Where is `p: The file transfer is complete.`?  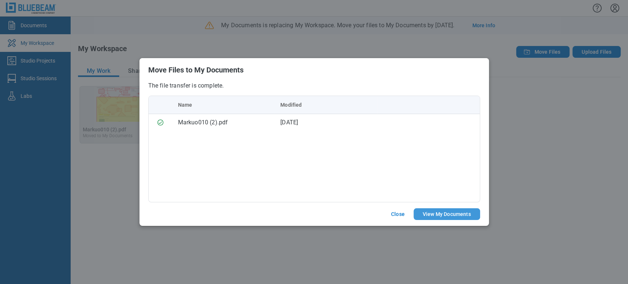
p: The file transfer is complete. is located at coordinates (314, 86).